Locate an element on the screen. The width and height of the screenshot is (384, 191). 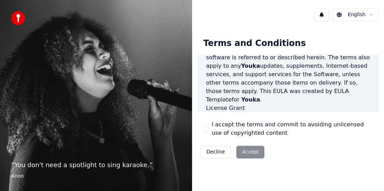
div: Terms and Conditions is located at coordinates (254, 44).